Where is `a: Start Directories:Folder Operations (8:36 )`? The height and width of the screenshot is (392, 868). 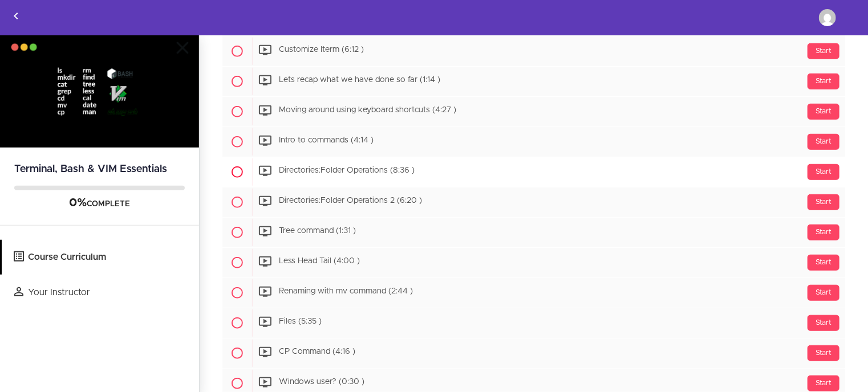
a: Start Directories:Folder Operations (8:36 ) is located at coordinates (533, 172).